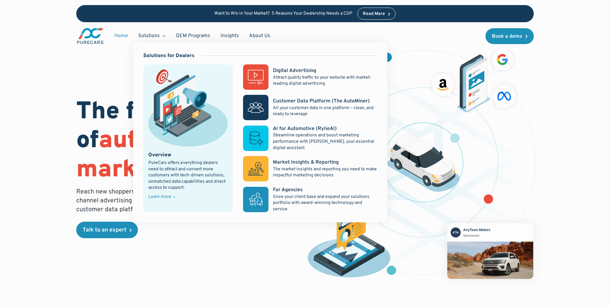 Image resolution: width=610 pixels, height=307 pixels. What do you see at coordinates (121, 36) in the screenshot?
I see `a: Home` at bounding box center [121, 36].